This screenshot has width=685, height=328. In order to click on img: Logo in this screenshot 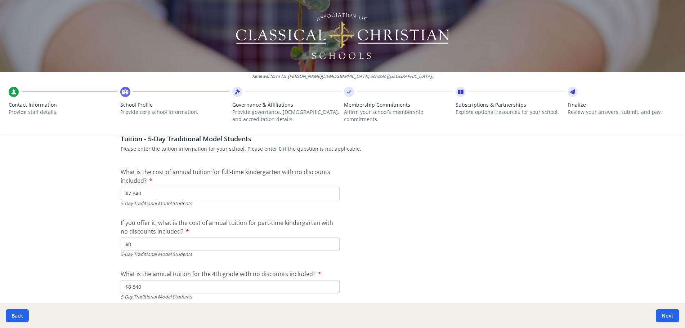, I will do `click(343, 36)`.